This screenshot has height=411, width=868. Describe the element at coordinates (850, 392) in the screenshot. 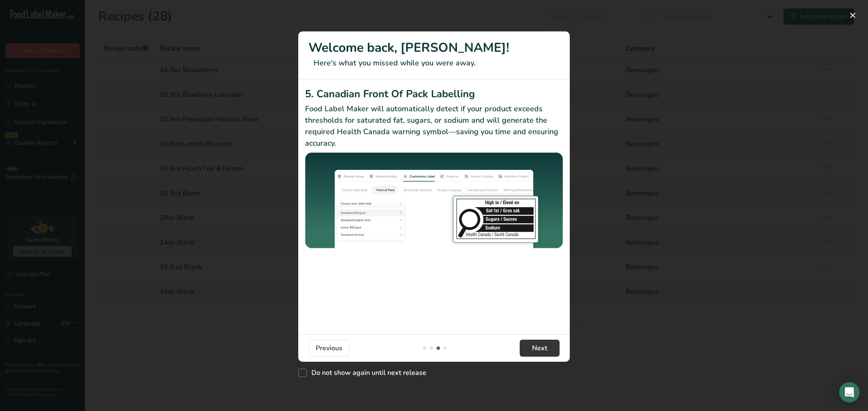

I see `div: Open Intercom Messenger` at that location.